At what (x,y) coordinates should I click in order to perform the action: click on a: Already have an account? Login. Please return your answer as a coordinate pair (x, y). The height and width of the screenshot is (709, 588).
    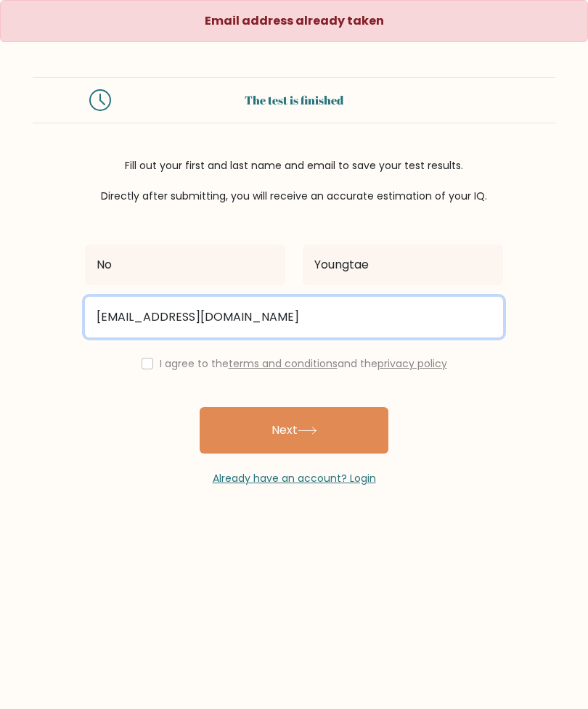
    Looking at the image, I should click on (294, 478).